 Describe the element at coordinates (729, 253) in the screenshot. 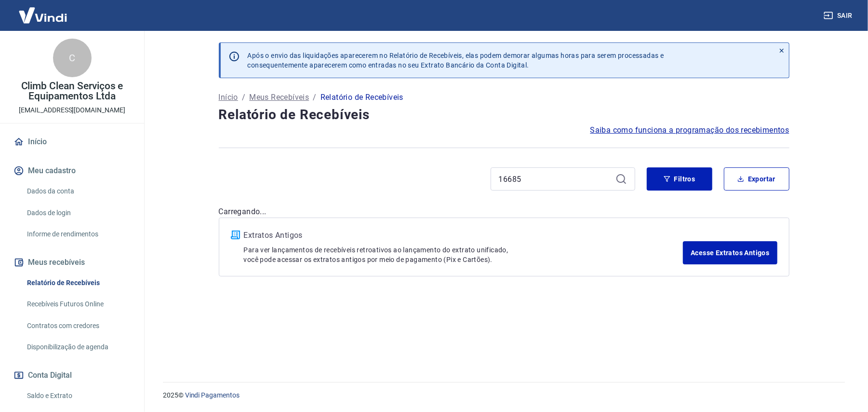

I see `a: Acesse Extratos Antigos` at that location.